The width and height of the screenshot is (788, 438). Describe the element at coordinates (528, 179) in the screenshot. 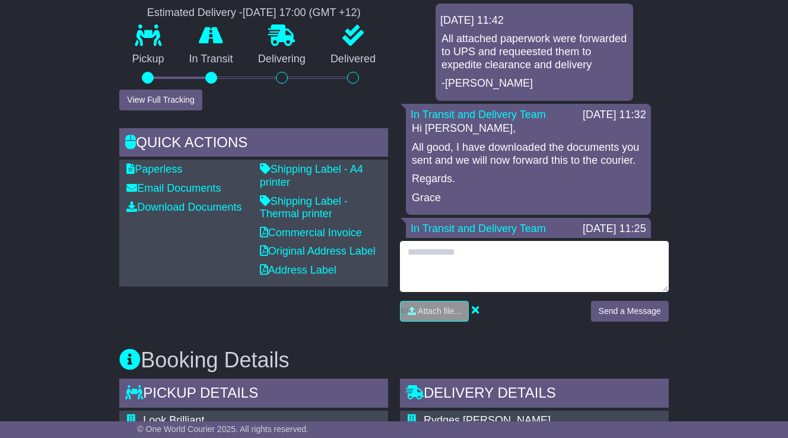

I see `p: Regards.` at that location.